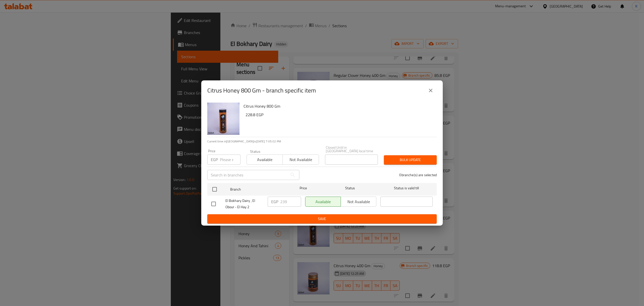 The image size is (644, 306). What do you see at coordinates (248, 175) in the screenshot?
I see `input: Search in branches` at bounding box center [248, 175].